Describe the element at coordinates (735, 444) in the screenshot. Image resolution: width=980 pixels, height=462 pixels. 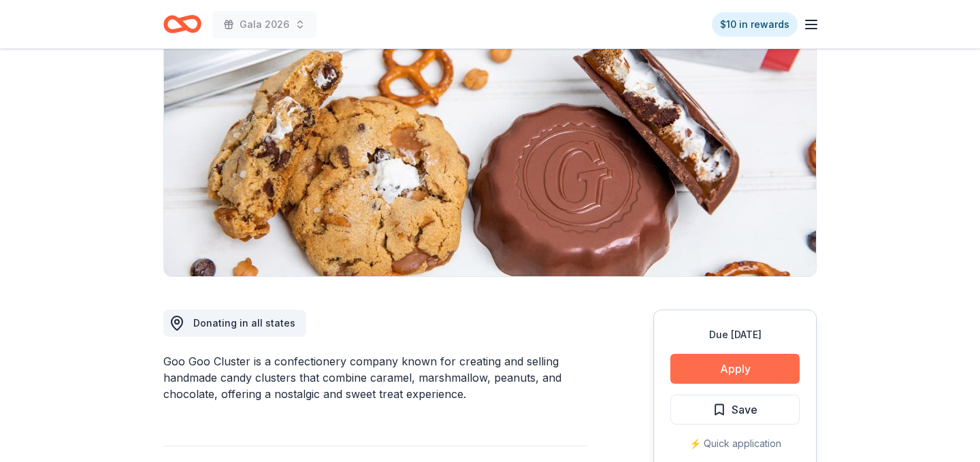
I see `div: ⚡️ Quick application` at that location.